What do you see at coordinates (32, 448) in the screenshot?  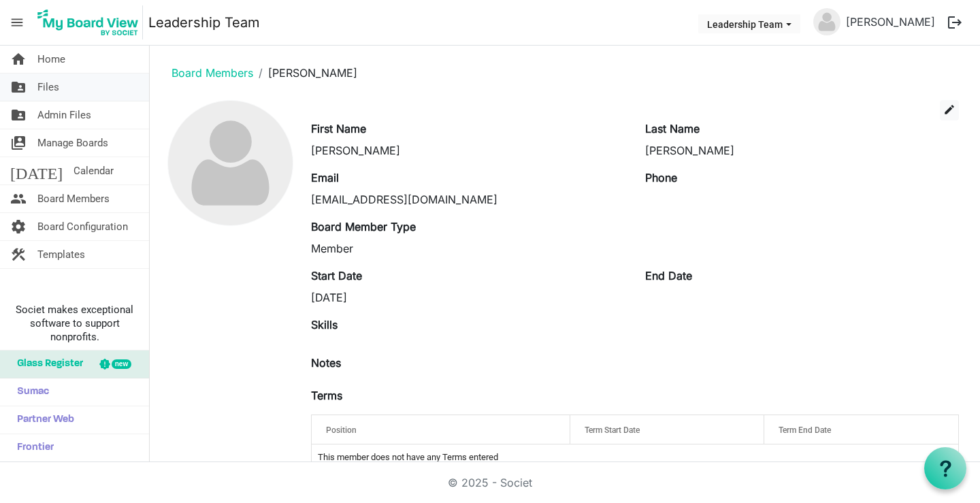 I see `span: Frontier` at bounding box center [32, 448].